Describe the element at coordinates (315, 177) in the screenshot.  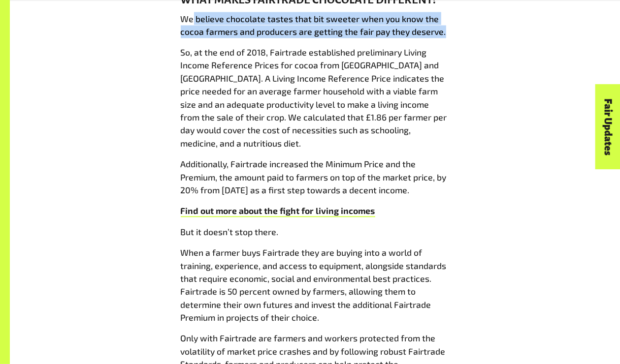
I see `p: Additionally, Fairtrade increased the Minimum Price and the Premium, the amount paid to farmers o...` at that location.